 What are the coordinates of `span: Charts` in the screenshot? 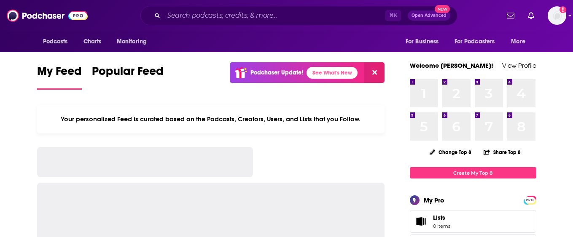 It's located at (92, 42).